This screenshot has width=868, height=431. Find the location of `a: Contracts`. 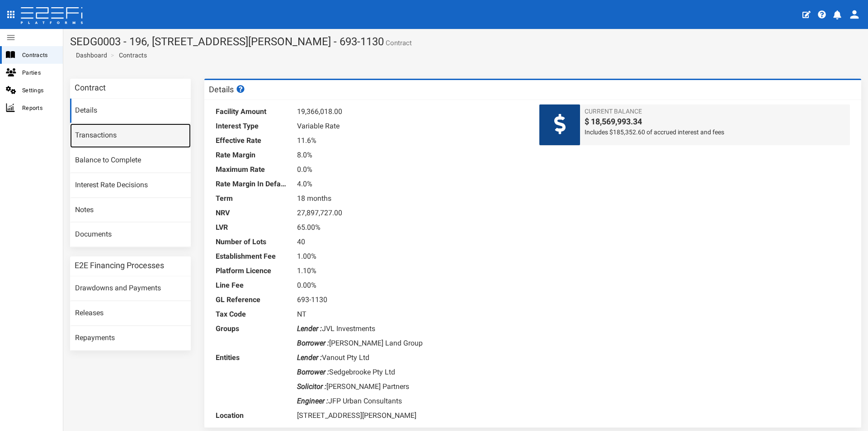

a: Contracts is located at coordinates (133, 55).